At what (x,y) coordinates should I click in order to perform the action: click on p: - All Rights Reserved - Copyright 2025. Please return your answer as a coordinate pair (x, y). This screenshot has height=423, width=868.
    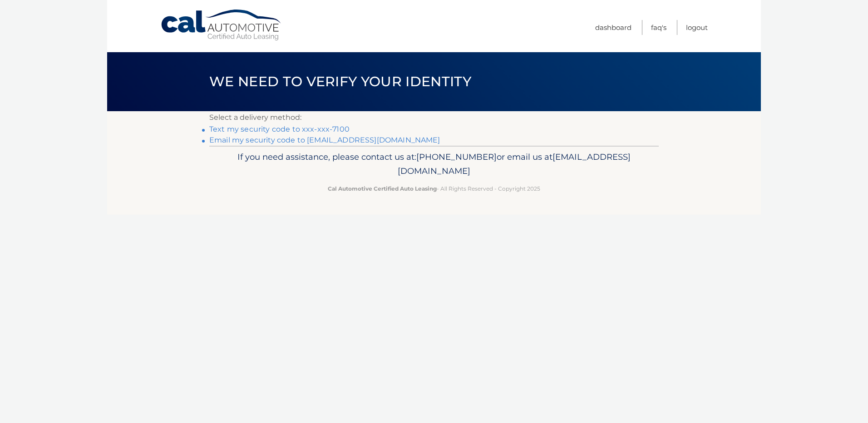
    Looking at the image, I should click on (434, 188).